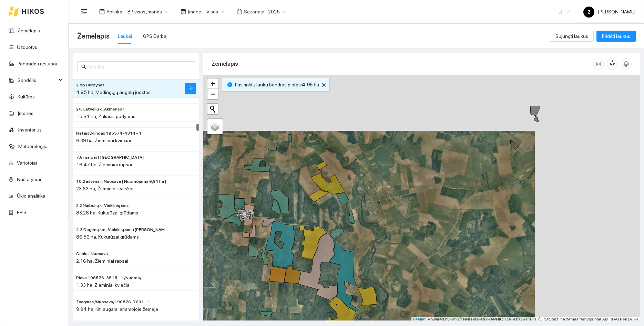  What do you see at coordinates (419, 320) in the screenshot?
I see `a: Leaflet` at bounding box center [419, 320].